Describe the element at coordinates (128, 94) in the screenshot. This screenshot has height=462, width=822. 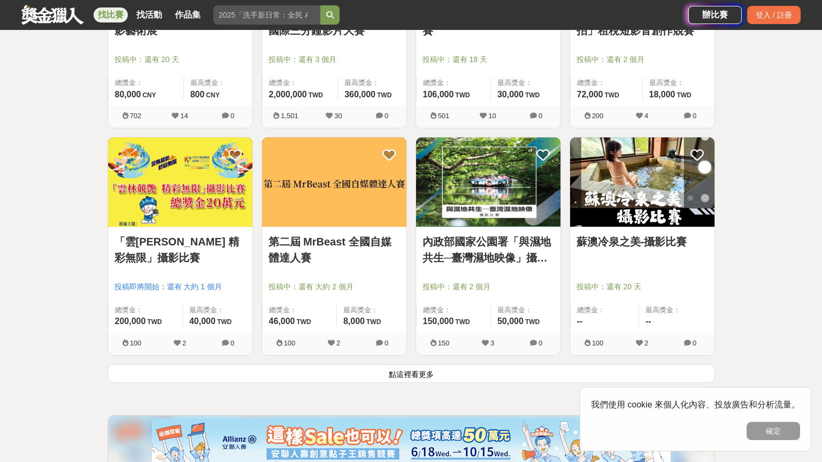
I see `span: 80,000` at that location.